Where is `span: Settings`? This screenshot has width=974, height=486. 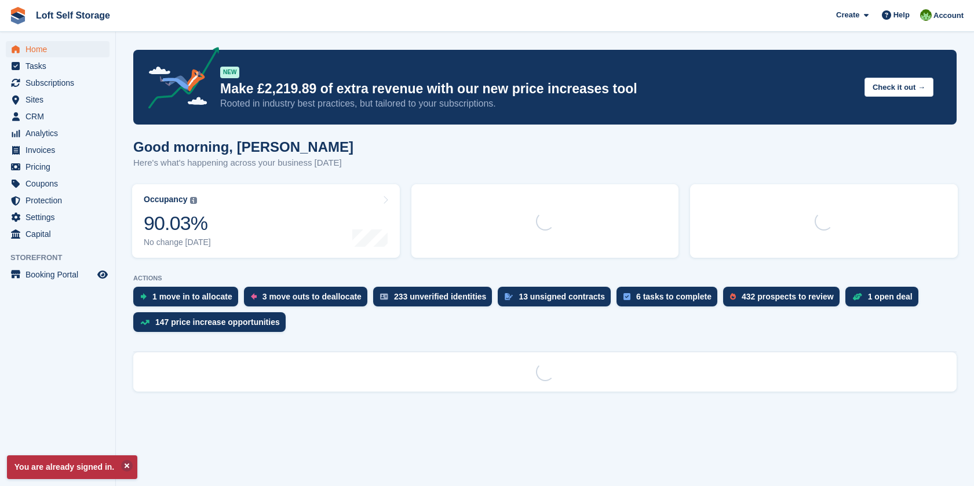
span: Settings is located at coordinates (60, 217).